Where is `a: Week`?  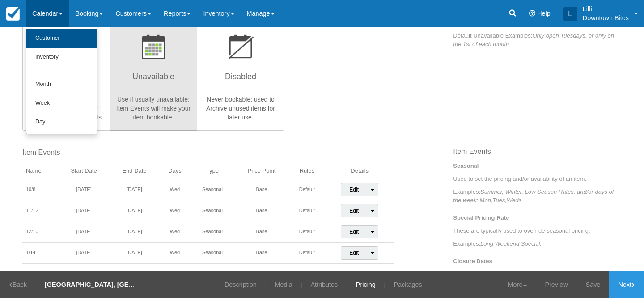
a: Week is located at coordinates (62, 103).